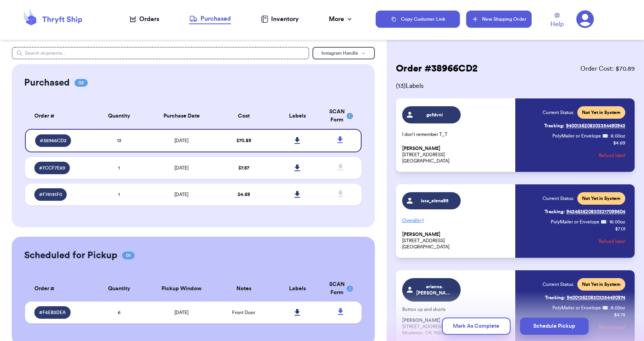 The width and height of the screenshot is (644, 341). Describe the element at coordinates (421, 220) in the screenshot. I see `span: + 1` at that location.